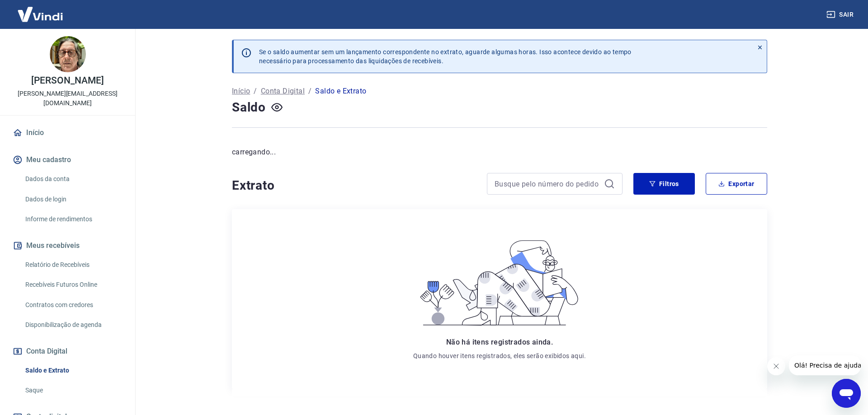  I want to click on span: Olá! Precisa de ajuda?, so click(41, 10).